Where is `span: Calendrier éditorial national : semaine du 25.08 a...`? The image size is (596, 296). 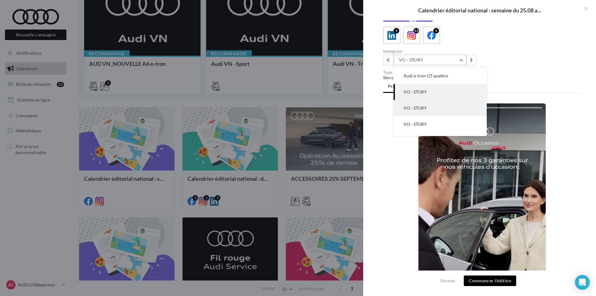 span: Calendrier éditorial national : semaine du 25.08 a... is located at coordinates (480, 10).